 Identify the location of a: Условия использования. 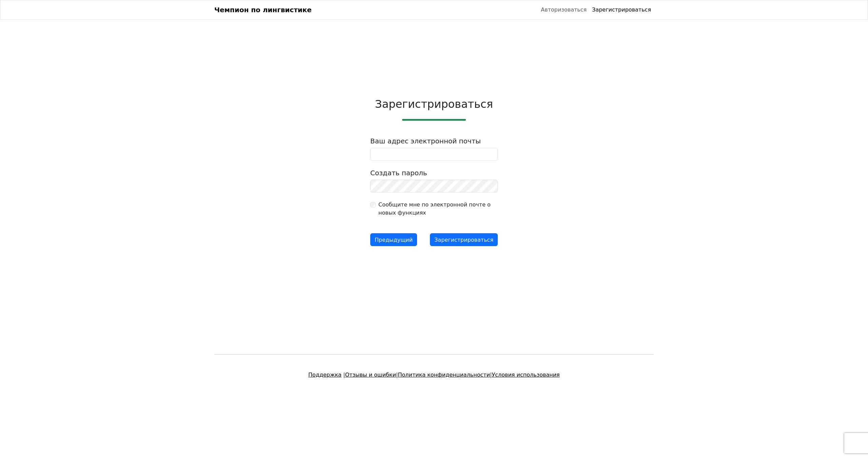
(526, 375).